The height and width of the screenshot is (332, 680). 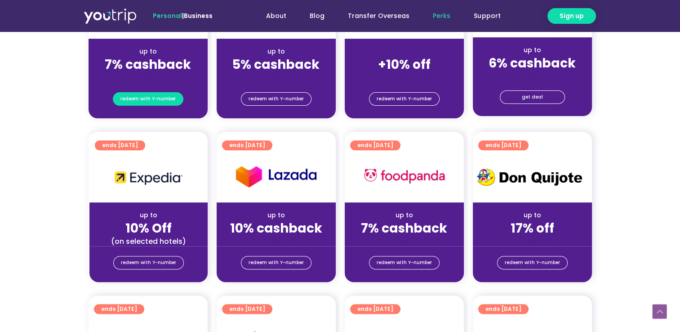 I want to click on div: (on selected hotels), so click(x=148, y=241).